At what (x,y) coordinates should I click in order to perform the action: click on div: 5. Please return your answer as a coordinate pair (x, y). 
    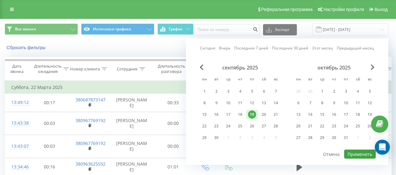
    Looking at the image, I should click on (252, 91).